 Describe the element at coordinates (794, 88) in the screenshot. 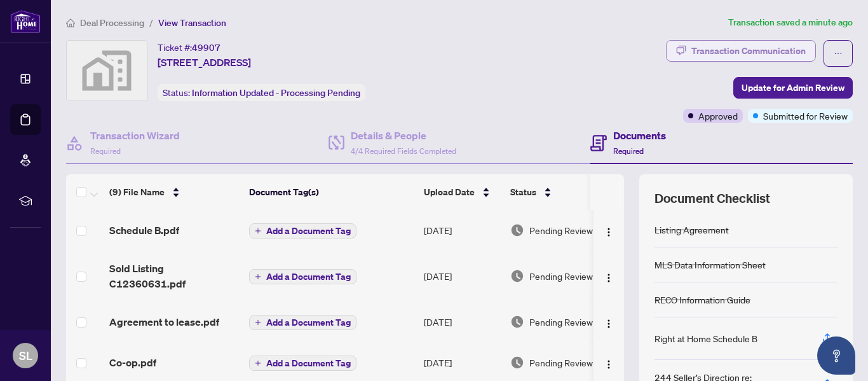

I see `span: Update for Admin Review` at that location.